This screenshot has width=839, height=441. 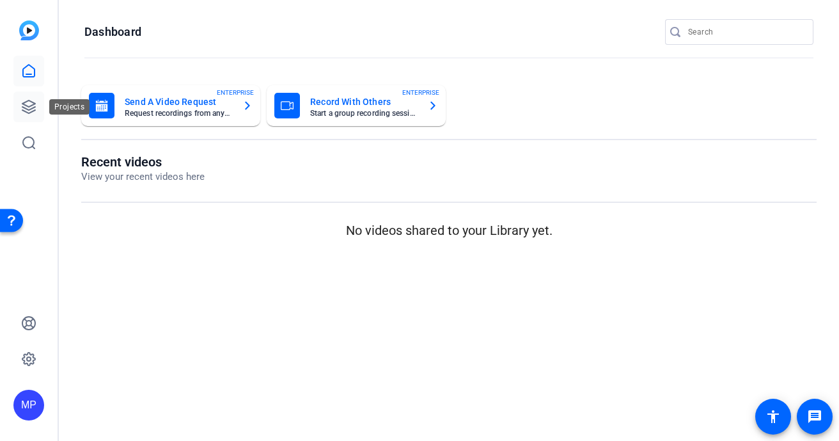 What do you see at coordinates (356, 106) in the screenshot?
I see `button: Record With OthersStart a group recording sessionENTERPRISE` at bounding box center [356, 106].